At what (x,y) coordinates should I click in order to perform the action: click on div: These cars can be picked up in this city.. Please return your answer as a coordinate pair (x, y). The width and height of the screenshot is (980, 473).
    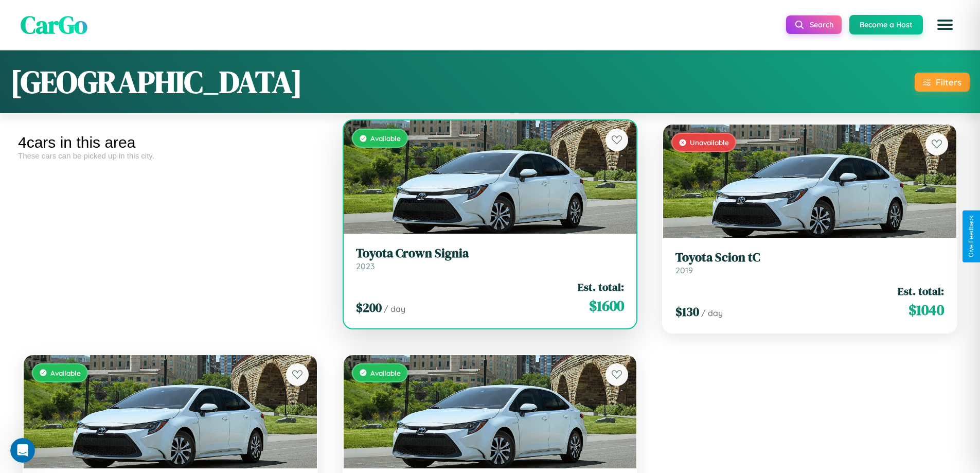
    Looking at the image, I should click on (170, 156).